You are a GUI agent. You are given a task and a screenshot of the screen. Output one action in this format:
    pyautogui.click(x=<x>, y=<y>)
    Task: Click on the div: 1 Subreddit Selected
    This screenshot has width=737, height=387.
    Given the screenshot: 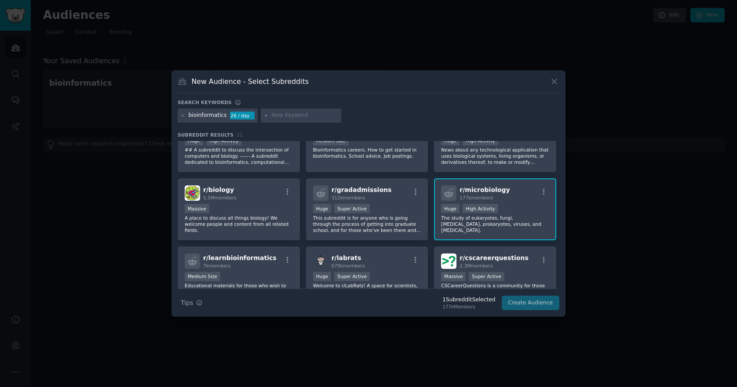 What is the action you would take?
    pyautogui.click(x=469, y=300)
    